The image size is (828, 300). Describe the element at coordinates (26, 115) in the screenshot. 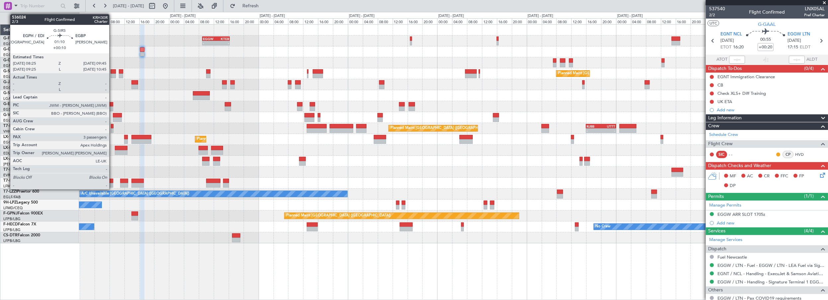

I see `a: G-VNORChallenger 650` at that location.